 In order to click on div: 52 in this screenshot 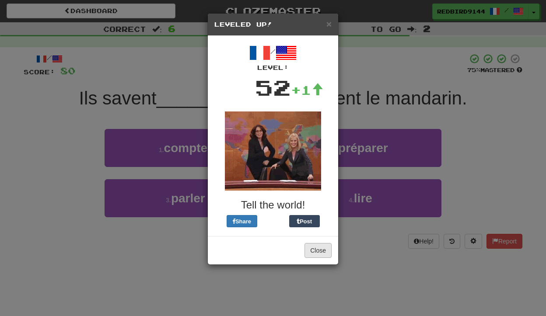, I will do `click(273, 87)`.